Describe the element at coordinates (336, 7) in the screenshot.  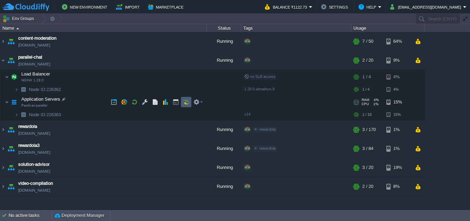
I see `button: Settings` at that location.